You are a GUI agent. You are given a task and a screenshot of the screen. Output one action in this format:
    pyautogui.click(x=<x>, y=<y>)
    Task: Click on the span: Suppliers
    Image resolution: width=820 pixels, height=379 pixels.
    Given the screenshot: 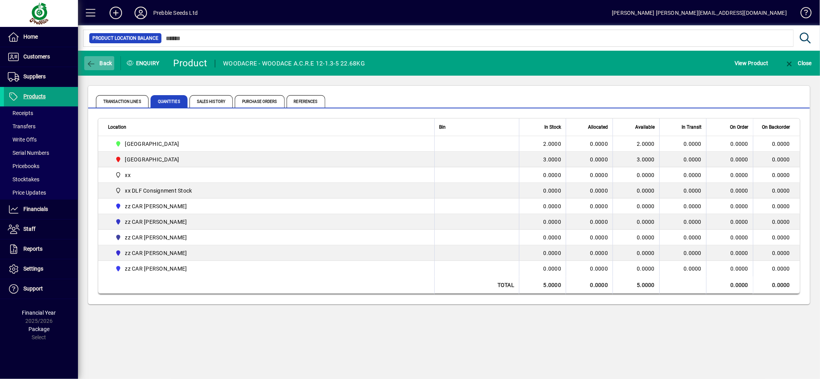 What is the action you would take?
    pyautogui.click(x=34, y=76)
    